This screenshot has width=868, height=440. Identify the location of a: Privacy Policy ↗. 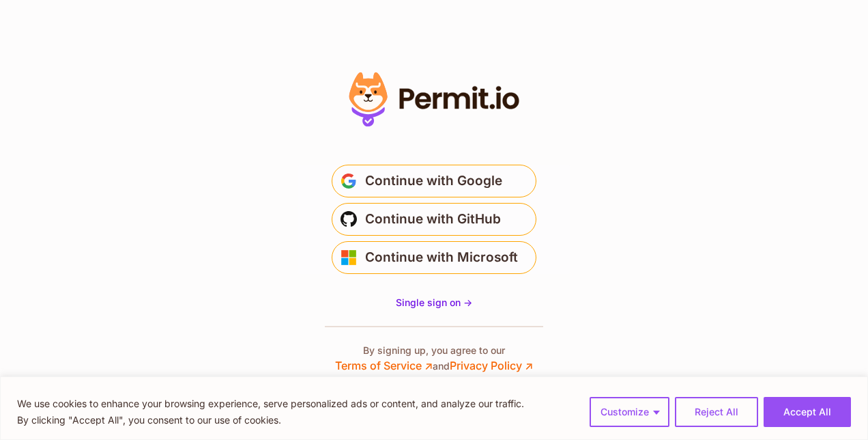
(491, 365).